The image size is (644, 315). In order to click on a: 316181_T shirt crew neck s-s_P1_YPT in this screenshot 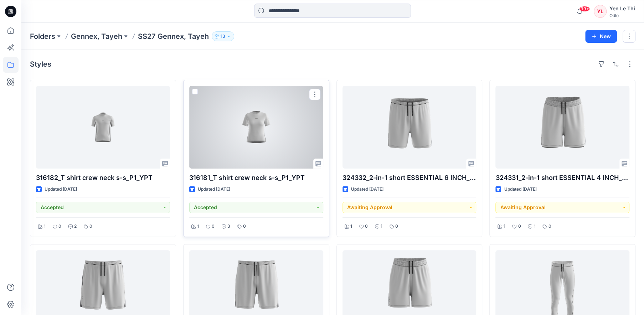, I will do `click(256, 127)`.